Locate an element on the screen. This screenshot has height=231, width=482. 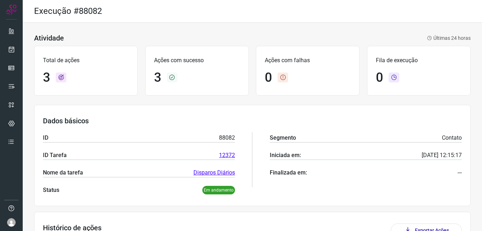
p: Ações com falhas is located at coordinates (308, 60).